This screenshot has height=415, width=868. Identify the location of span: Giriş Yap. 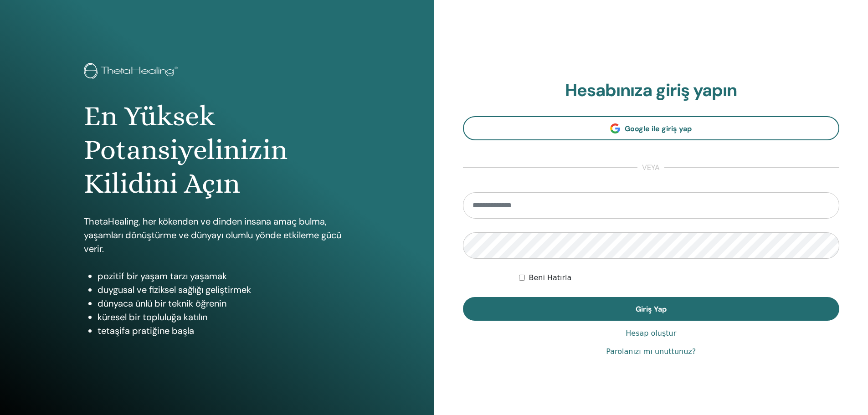
(651, 309).